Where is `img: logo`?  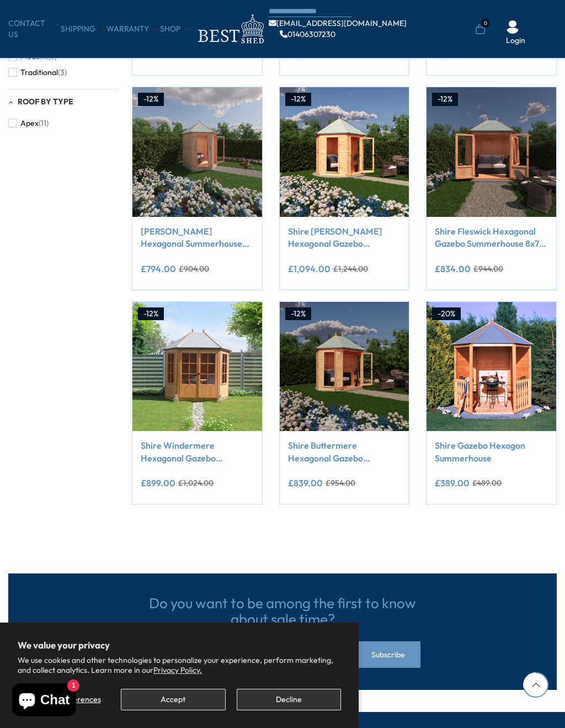
img: logo is located at coordinates (230, 29).